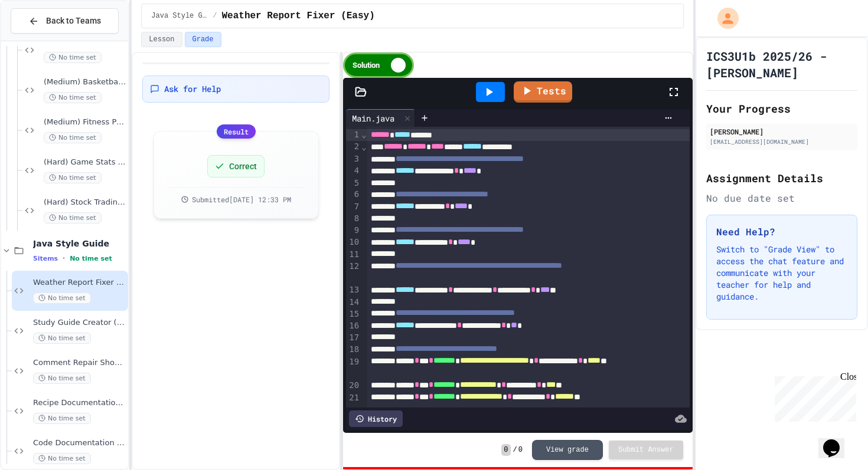 This screenshot has height=470, width=868. What do you see at coordinates (353, 160) in the screenshot?
I see `div: 3` at bounding box center [353, 160].